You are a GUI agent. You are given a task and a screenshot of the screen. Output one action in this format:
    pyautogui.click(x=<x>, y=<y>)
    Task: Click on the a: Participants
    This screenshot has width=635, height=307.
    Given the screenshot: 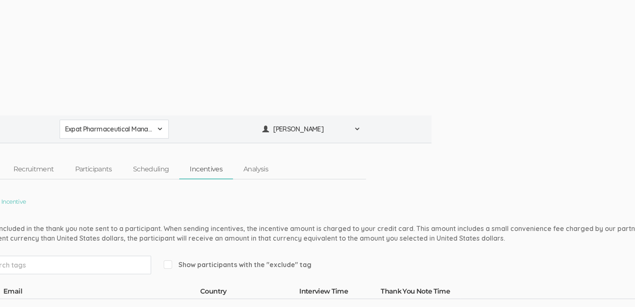 What is the action you would take?
    pyautogui.click(x=93, y=169)
    